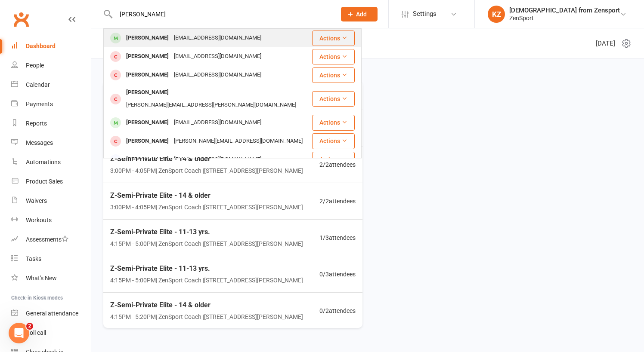 The image size is (644, 352). I want to click on a: People, so click(50, 65).